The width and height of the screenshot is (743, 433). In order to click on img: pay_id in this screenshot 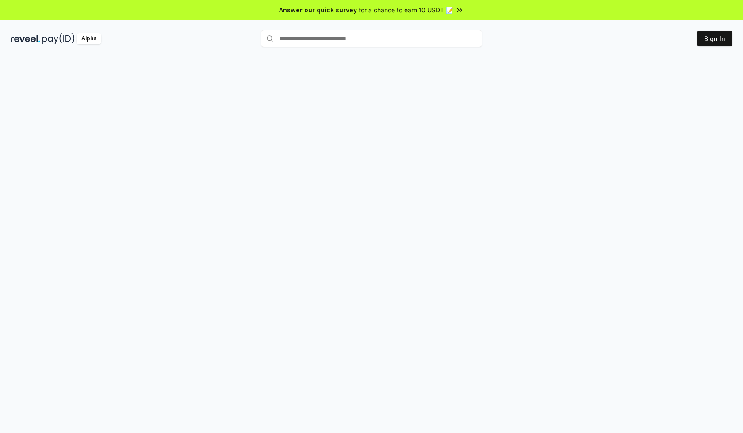, I will do `click(58, 38)`.